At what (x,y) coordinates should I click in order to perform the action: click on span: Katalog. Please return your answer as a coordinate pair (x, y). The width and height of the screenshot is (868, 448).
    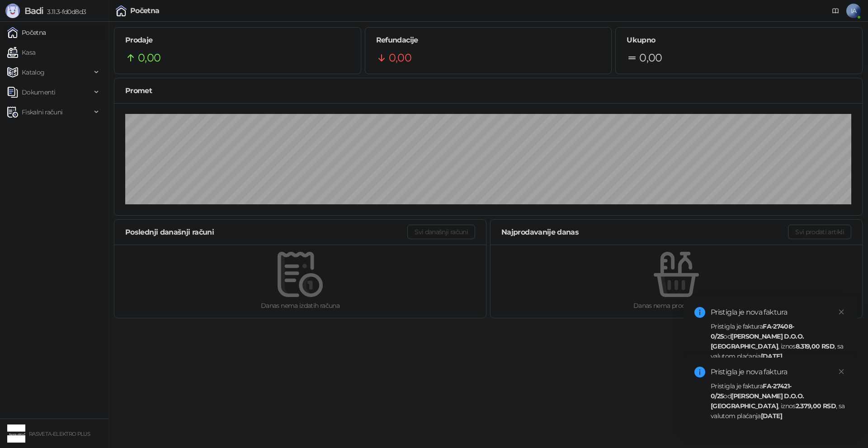
    Looking at the image, I should click on (33, 73).